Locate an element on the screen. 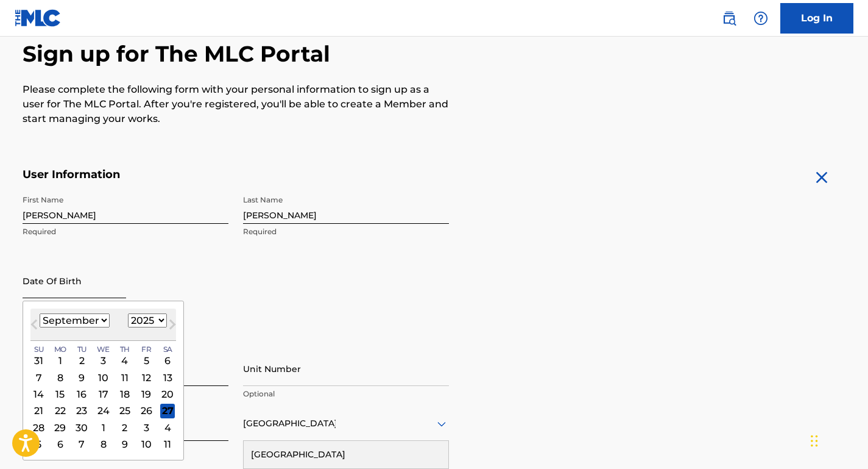 This screenshot has width=868, height=469. div: Choose Thursday, September 25th, 2025 is located at coordinates (124, 410).